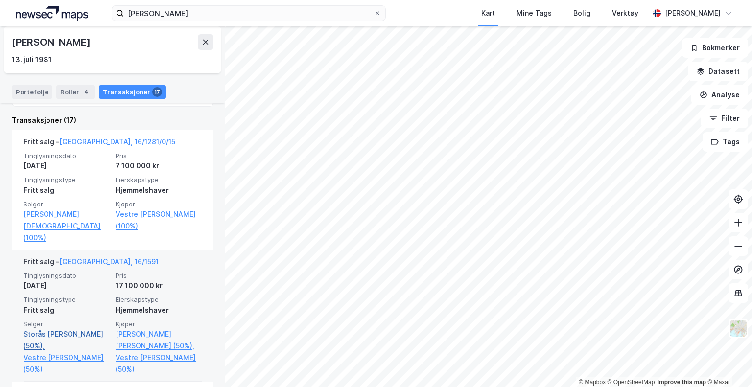 The height and width of the screenshot is (387, 752). Describe the element at coordinates (157, 92) in the screenshot. I see `div: 17` at that location.